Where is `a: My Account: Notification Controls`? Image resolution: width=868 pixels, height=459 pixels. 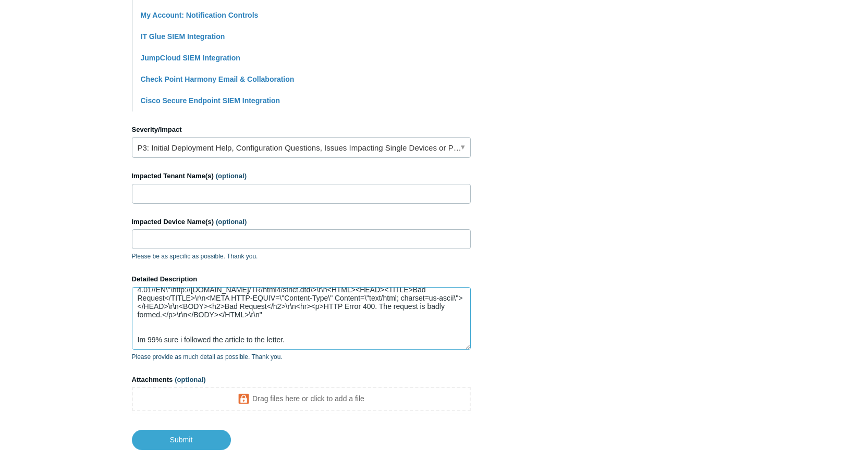 a: My Account: Notification Controls is located at coordinates (200, 15).